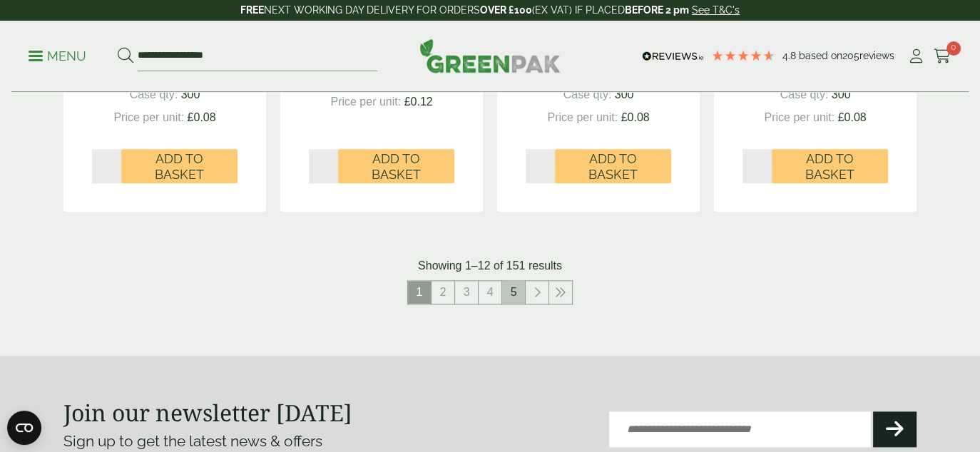  Describe the element at coordinates (25, 427) in the screenshot. I see `button: Open CMP widget` at that location.